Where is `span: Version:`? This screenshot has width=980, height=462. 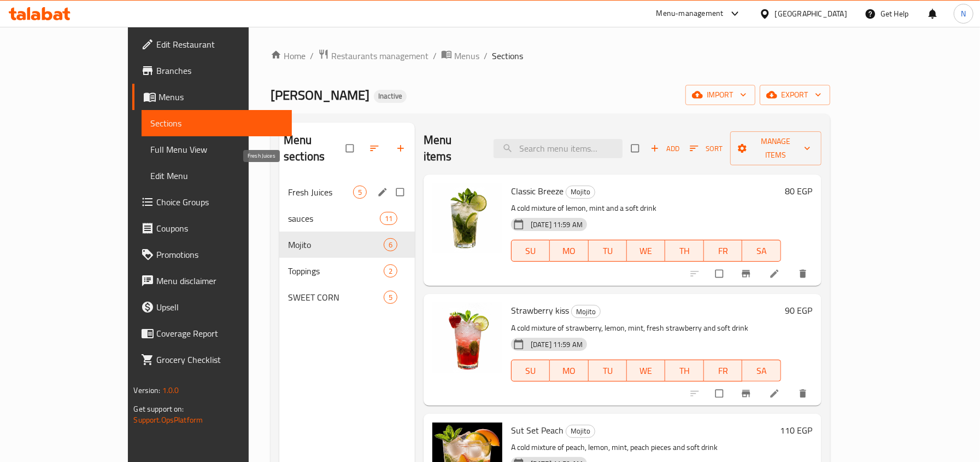
span: Version: is located at coordinates (146, 390).